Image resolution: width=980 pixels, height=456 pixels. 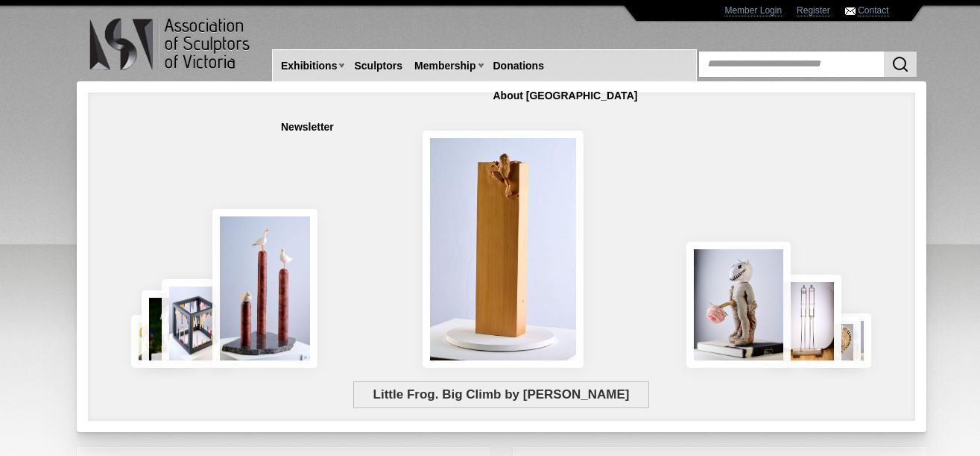 I want to click on img: Search, so click(x=900, y=64).